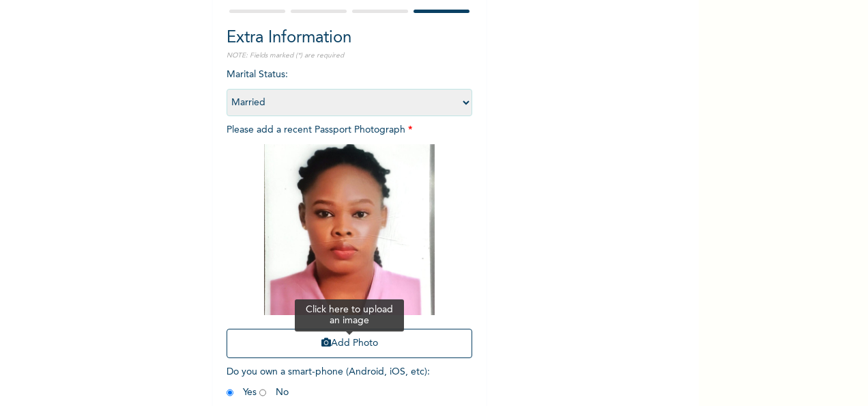 Image resolution: width=868 pixels, height=406 pixels. Describe the element at coordinates (349, 55) in the screenshot. I see `p: NOTE: Fields marked (*) are required` at that location.